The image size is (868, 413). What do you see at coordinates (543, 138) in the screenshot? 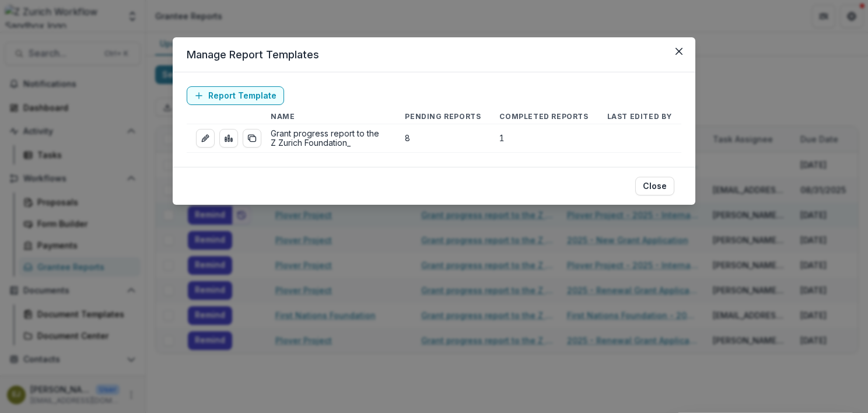
I see `td: 1` at bounding box center [543, 138].